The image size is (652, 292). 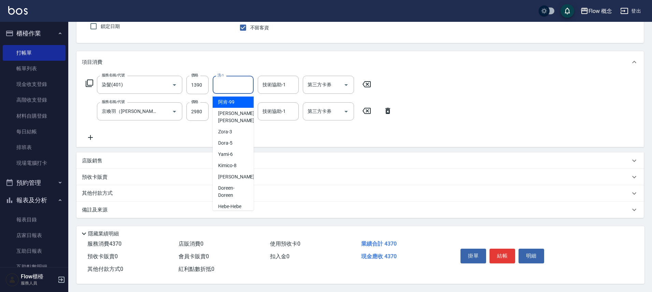 I want to click on span: 不留客資, so click(x=260, y=28).